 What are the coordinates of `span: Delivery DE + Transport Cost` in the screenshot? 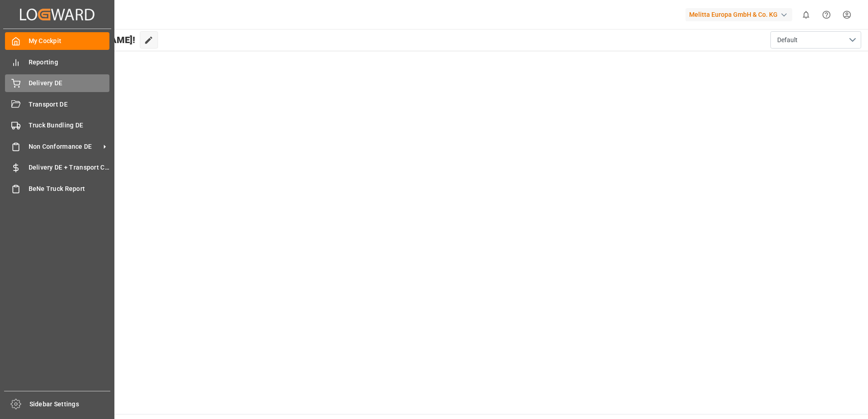 It's located at (69, 167).